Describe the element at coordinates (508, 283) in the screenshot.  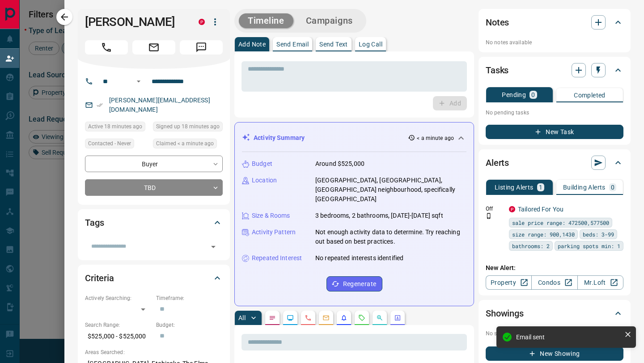
I see `a: Property` at that location.